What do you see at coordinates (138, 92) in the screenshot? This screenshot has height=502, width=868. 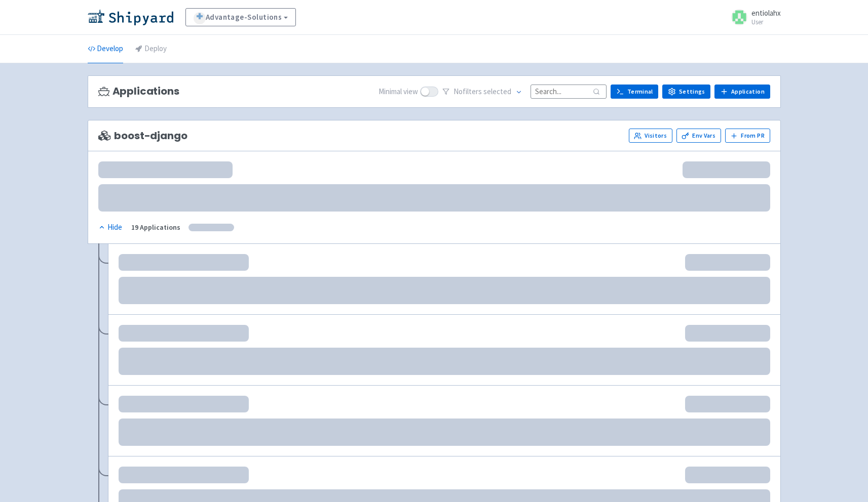 I see `h3: Applications` at bounding box center [138, 92].